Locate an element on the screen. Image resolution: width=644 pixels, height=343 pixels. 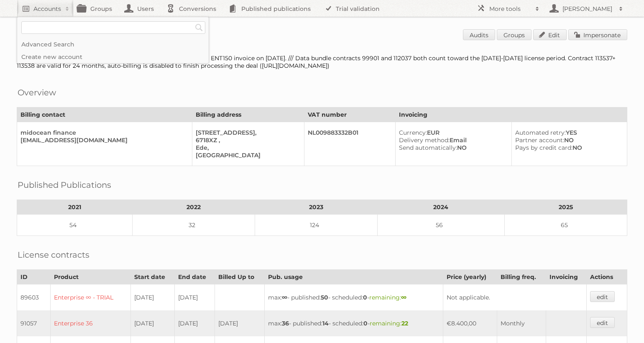
td: Monthly is located at coordinates (521, 324).